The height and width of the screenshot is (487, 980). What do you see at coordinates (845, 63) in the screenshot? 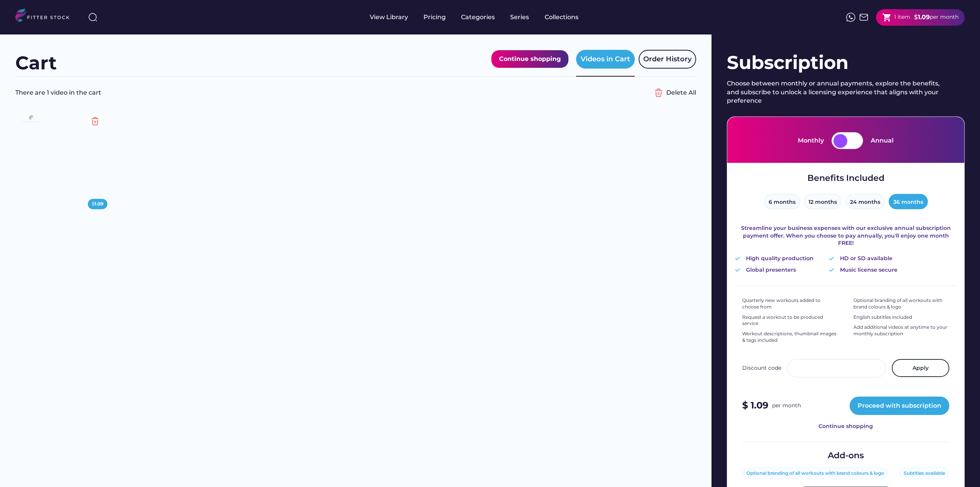
I see `div: Subscription` at bounding box center [845, 63].